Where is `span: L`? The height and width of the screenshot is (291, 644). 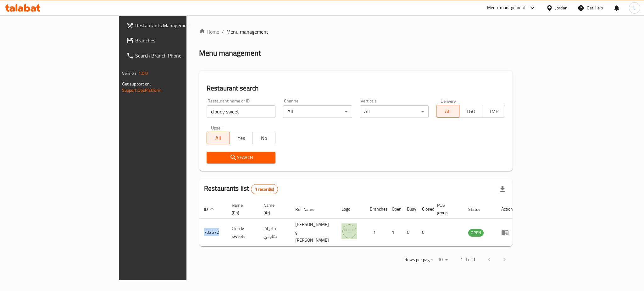 span: L is located at coordinates (634, 8).